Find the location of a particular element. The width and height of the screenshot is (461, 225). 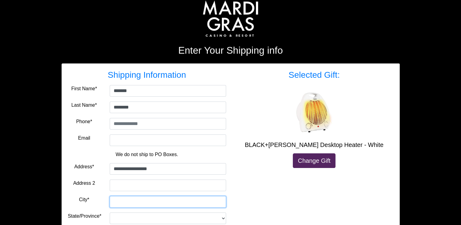

label: Last Name* is located at coordinates (84, 105).